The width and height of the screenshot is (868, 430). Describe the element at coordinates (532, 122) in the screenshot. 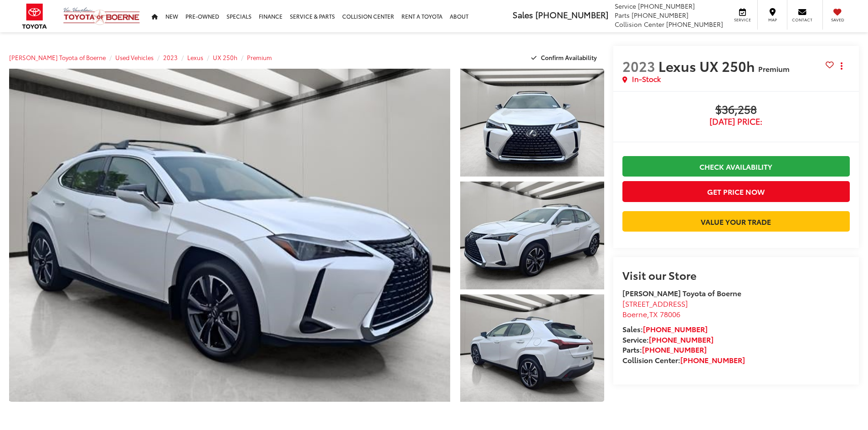

I see `a: Expand Photo 1` at that location.